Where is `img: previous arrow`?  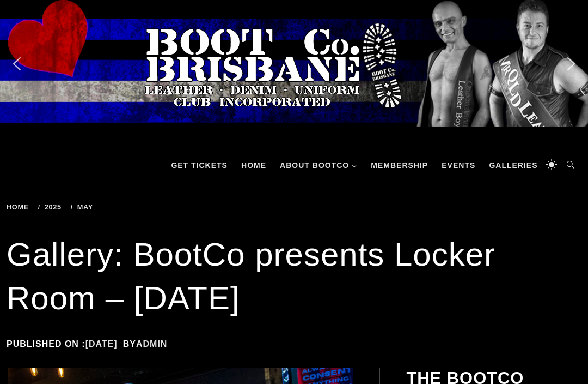 img: previous arrow is located at coordinates (17, 64).